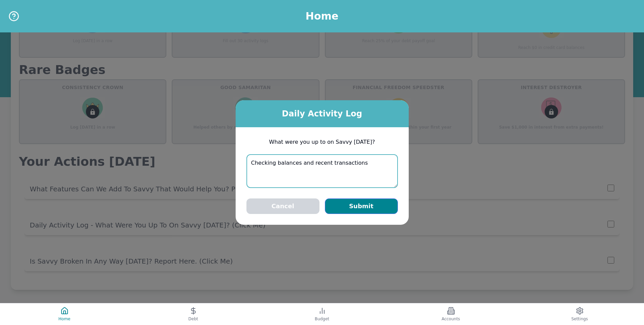  I want to click on button: Debt, so click(193, 314).